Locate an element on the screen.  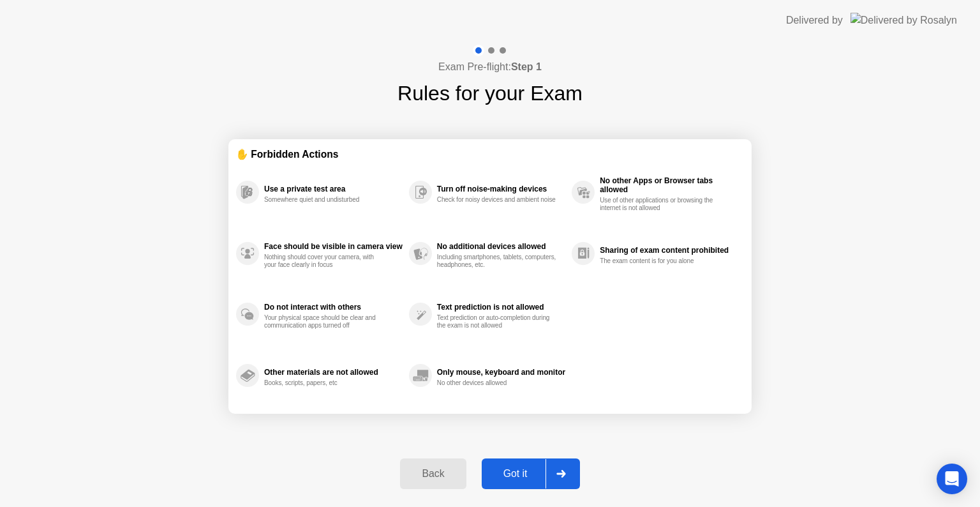
div: Text prediction or auto-completion during the exam is not allowed is located at coordinates (497, 322).